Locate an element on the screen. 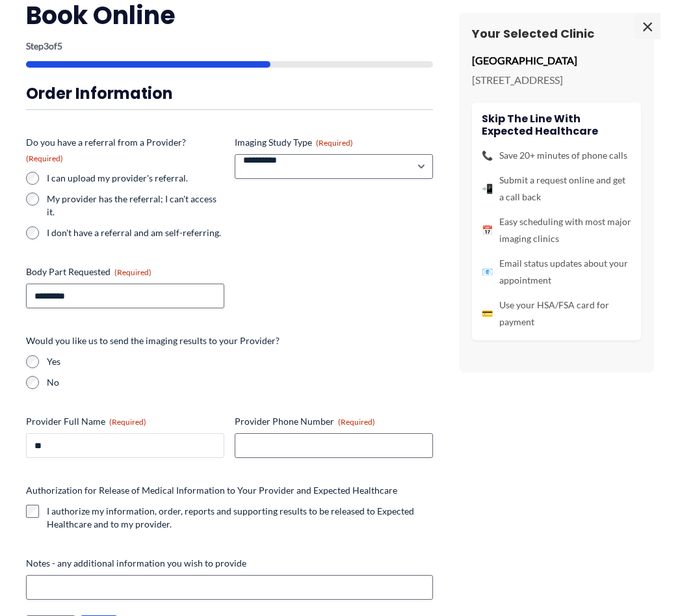  label: Notes - any additional information you wish to provide is located at coordinates (229, 563).